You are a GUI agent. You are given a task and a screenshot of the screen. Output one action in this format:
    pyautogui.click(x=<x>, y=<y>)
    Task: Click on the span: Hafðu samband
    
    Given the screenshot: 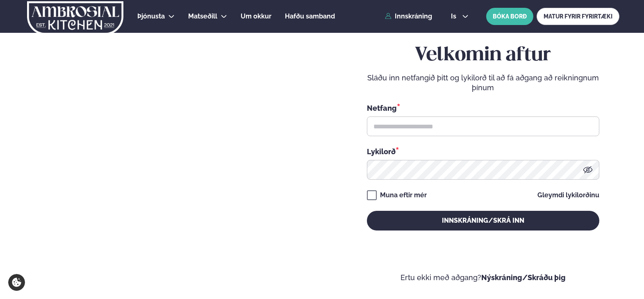 What is the action you would take?
    pyautogui.click(x=310, y=16)
    